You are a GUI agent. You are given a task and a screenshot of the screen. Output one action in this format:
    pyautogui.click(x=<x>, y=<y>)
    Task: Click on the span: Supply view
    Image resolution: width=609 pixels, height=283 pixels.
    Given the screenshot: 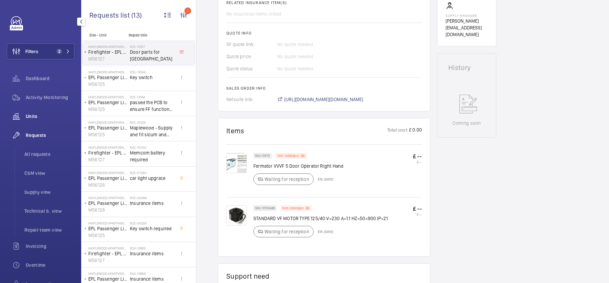 What is the action you would take?
    pyautogui.click(x=49, y=192)
    